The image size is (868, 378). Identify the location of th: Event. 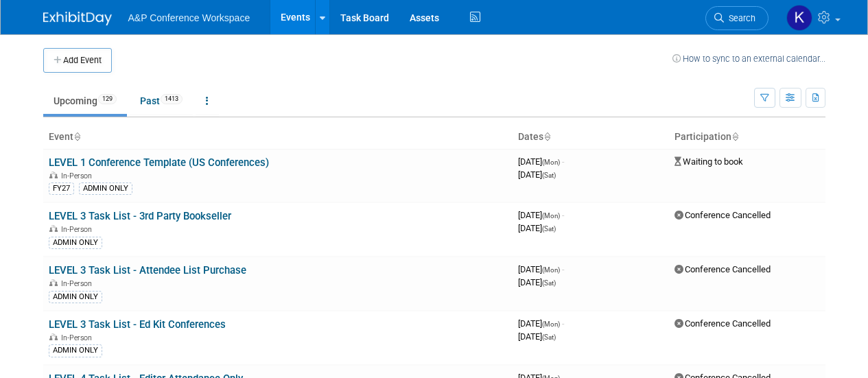
(278, 137).